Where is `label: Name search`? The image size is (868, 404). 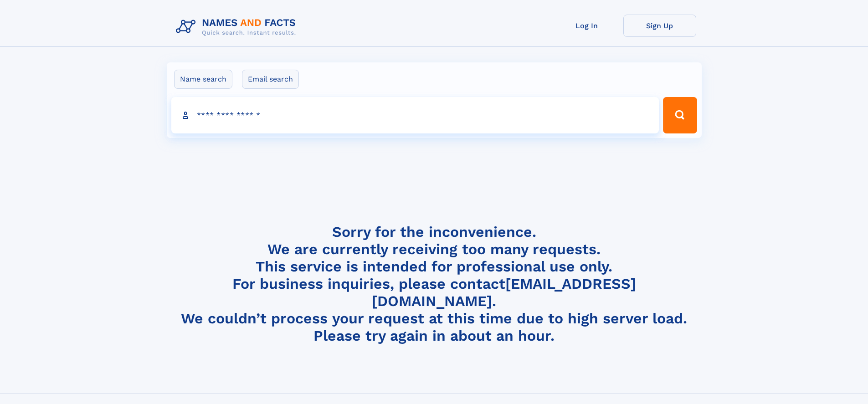
label: Name search is located at coordinates (203, 80).